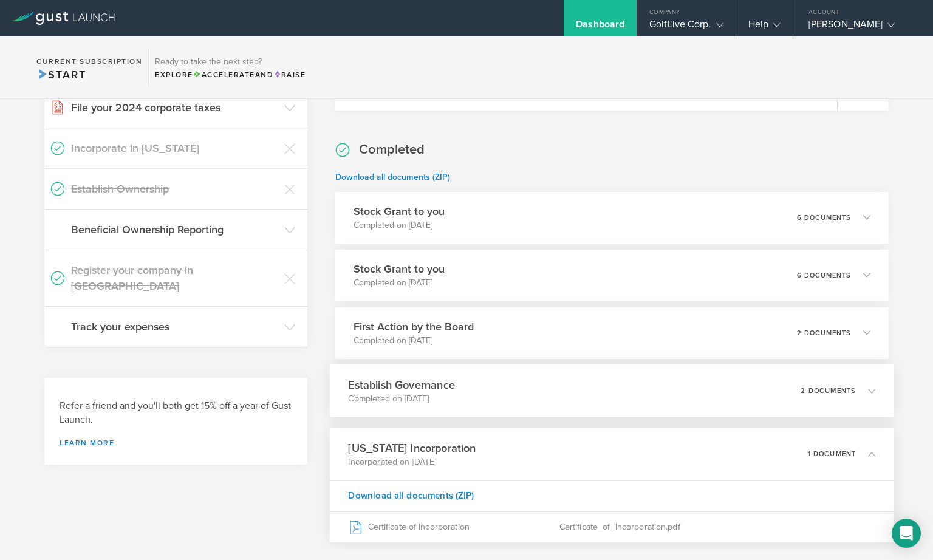  What do you see at coordinates (174, 108) in the screenshot?
I see `h3: File your 2024 corporate taxes` at bounding box center [174, 108].